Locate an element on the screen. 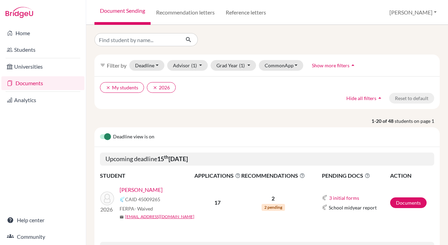 The height and width of the screenshot is (245, 448). a: Analytics is located at coordinates (43, 100).